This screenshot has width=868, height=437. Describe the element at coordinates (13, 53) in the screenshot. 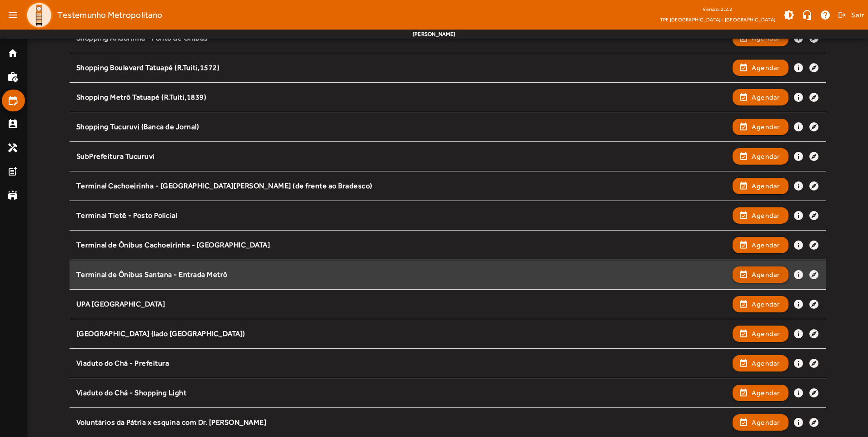

I see `mat-icon: home` at that location.